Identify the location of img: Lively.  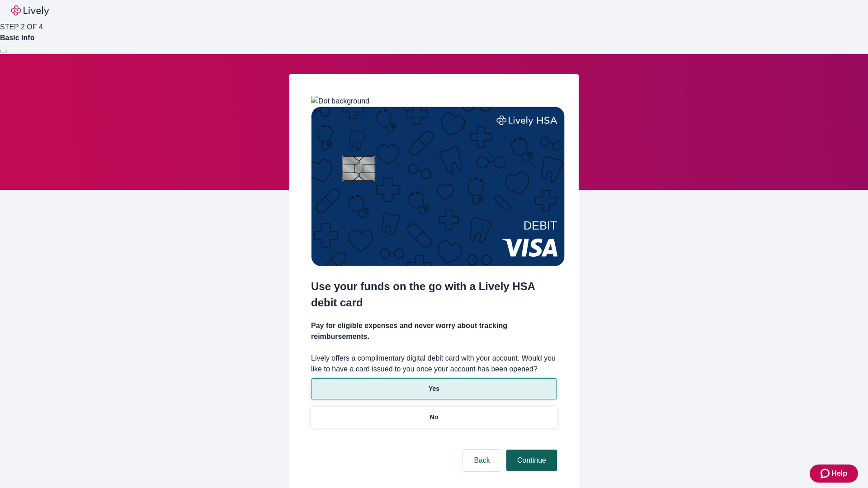
(30, 11).